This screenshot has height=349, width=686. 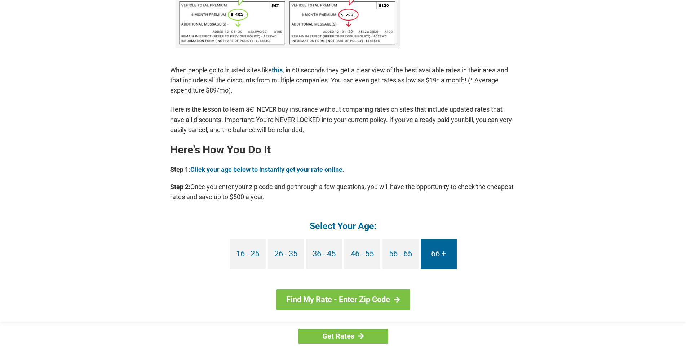 I want to click on h4: Select Your Age:, so click(x=343, y=226).